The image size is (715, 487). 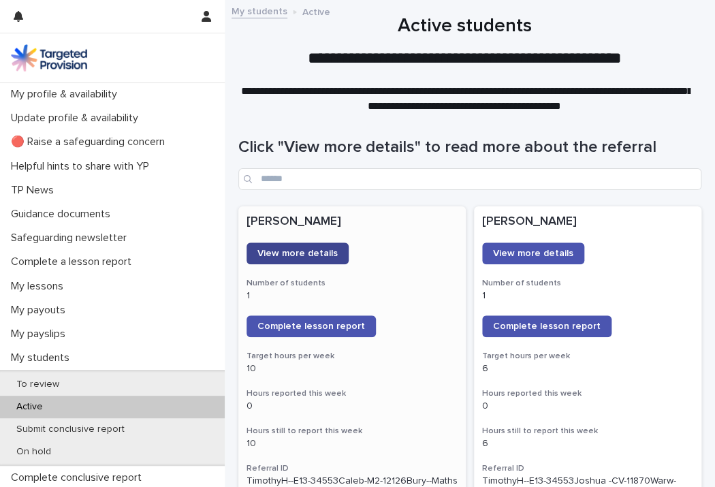 I want to click on p: My students, so click(x=43, y=358).